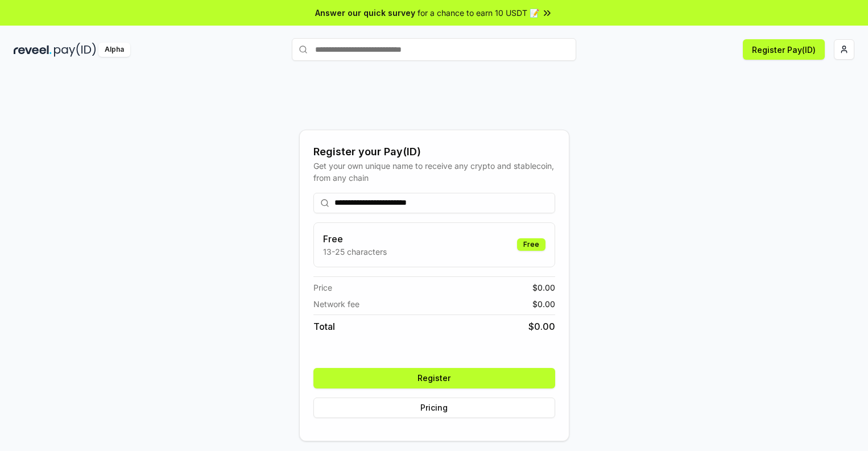 This screenshot has height=451, width=868. What do you see at coordinates (434, 152) in the screenshot?
I see `div: Register your Pay(ID)` at bounding box center [434, 152].